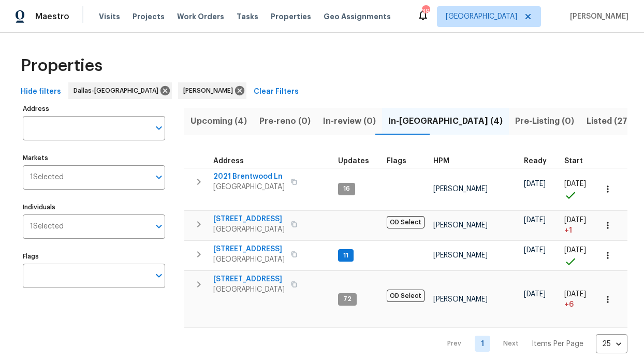 This screenshot has height=359, width=644. Describe the element at coordinates (276, 91) in the screenshot. I see `span: Clear Filters` at that location.